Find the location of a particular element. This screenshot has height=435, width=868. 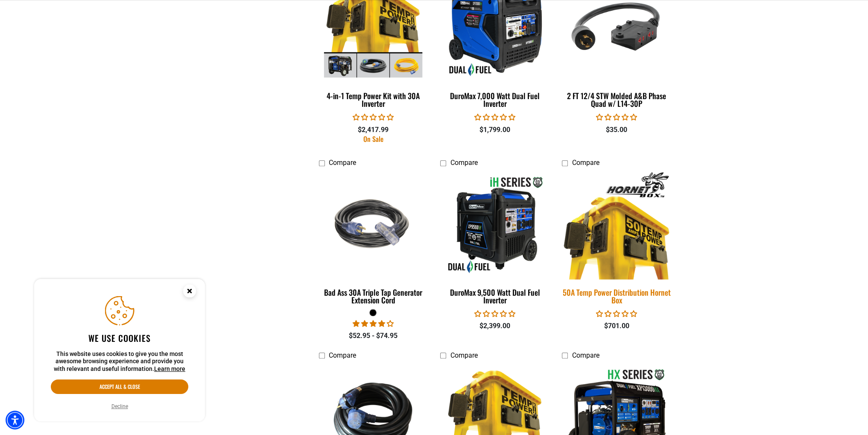

span: 4.00 stars is located at coordinates (373, 323).